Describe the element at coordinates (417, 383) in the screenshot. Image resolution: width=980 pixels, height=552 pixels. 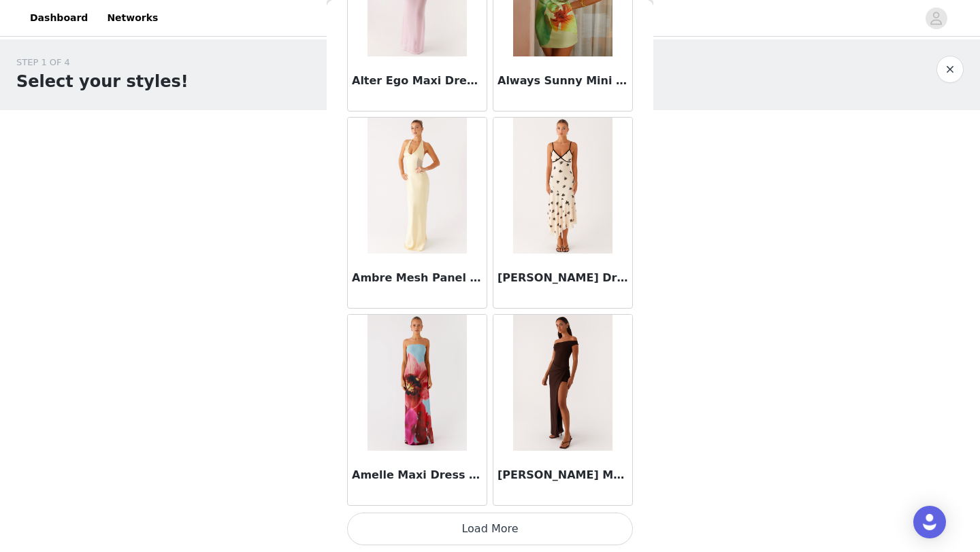
I see `img: Amelle Maxi Dress - Turquoise Bloom` at that location.